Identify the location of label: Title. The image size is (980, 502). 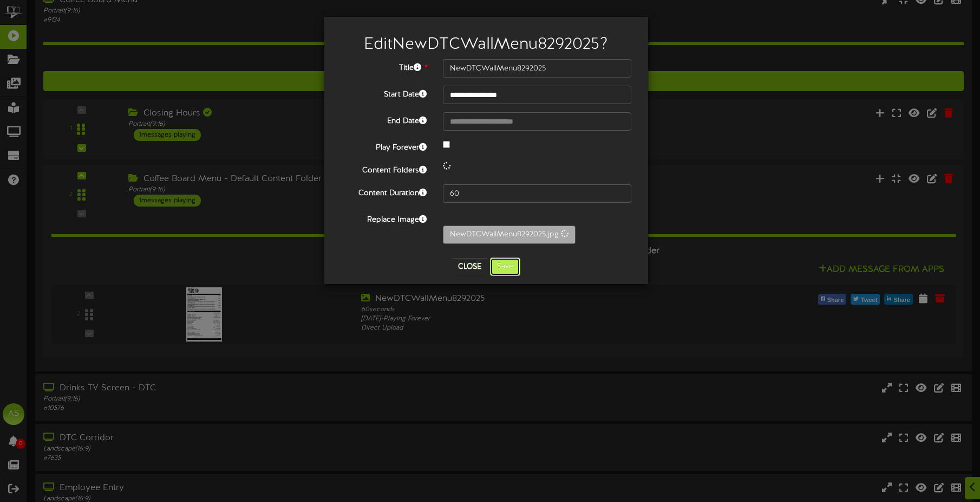
(383, 66).